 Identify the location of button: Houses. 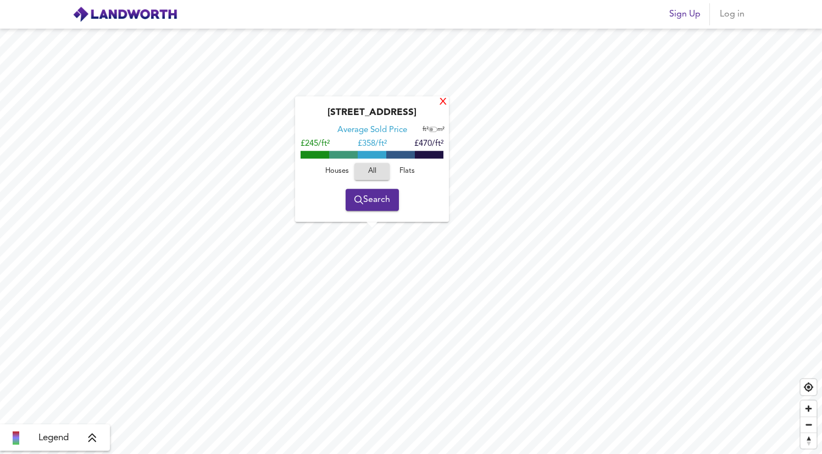
(337, 171).